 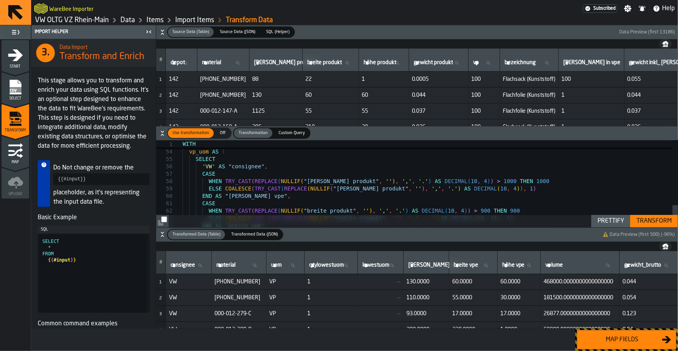 I want to click on span: Transformed Data (JSON), so click(x=254, y=234).